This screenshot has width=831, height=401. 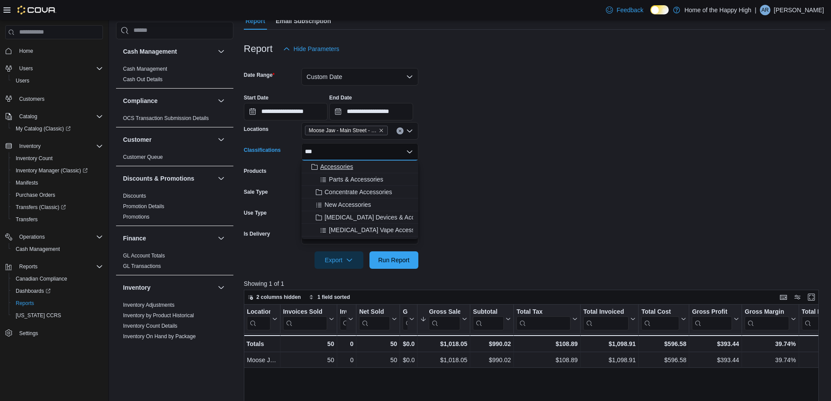 I want to click on h3: Inventory, so click(x=137, y=288).